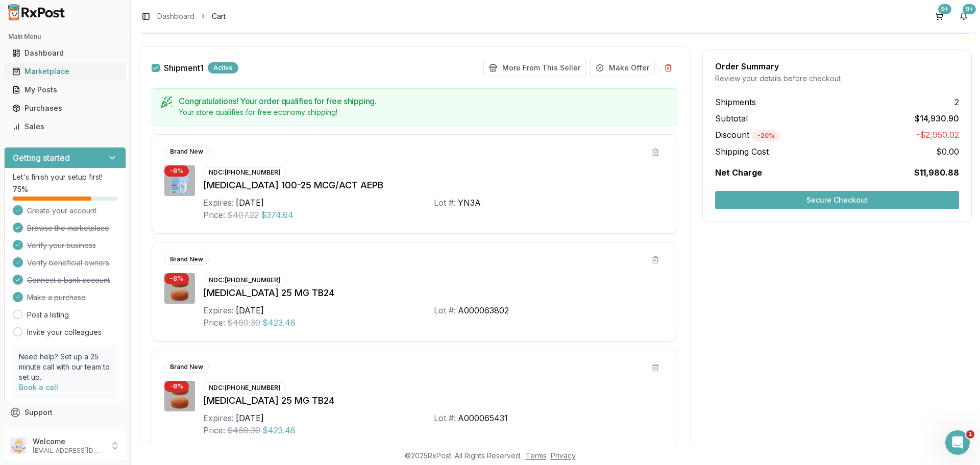 The width and height of the screenshot is (980, 465). Describe the element at coordinates (65, 72) in the screenshot. I see `button: Marketplace` at that location.